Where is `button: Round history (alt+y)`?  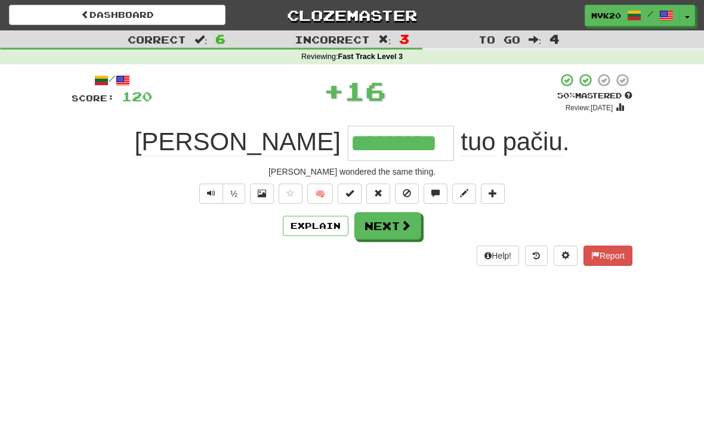 button: Round history (alt+y) is located at coordinates (536, 256).